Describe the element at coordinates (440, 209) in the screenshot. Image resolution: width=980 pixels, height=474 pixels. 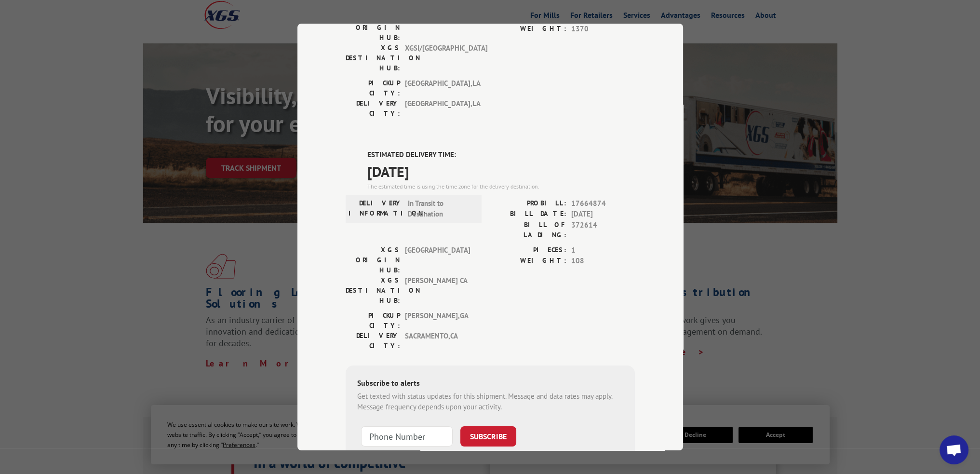
I see `span: In Transit to Destination` at that location.